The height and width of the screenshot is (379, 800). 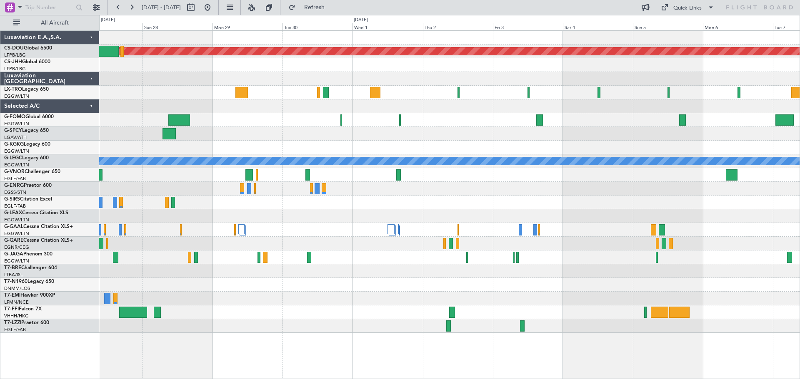 I want to click on span: G-SIRS, so click(x=12, y=199).